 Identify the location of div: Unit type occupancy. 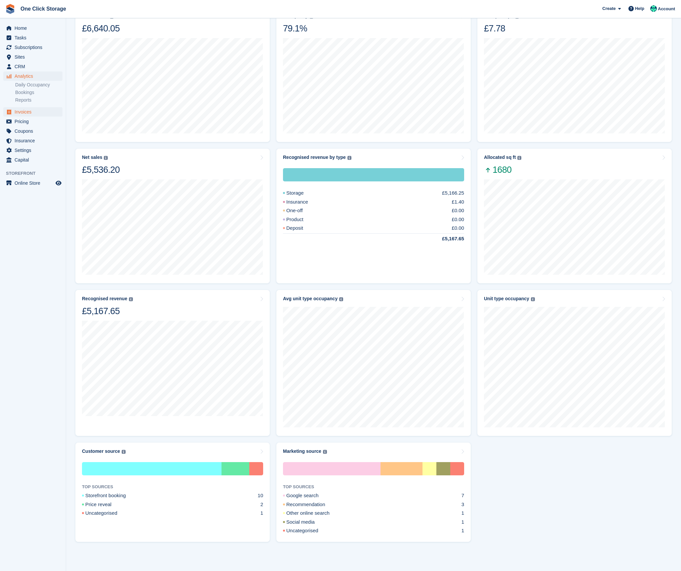
(507, 298).